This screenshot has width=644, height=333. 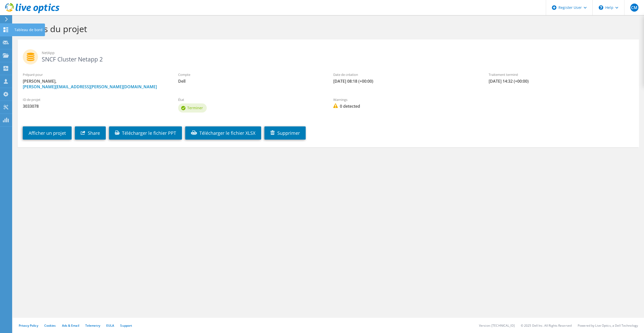 What do you see at coordinates (285, 133) in the screenshot?
I see `a: Supprimer` at bounding box center [285, 133].